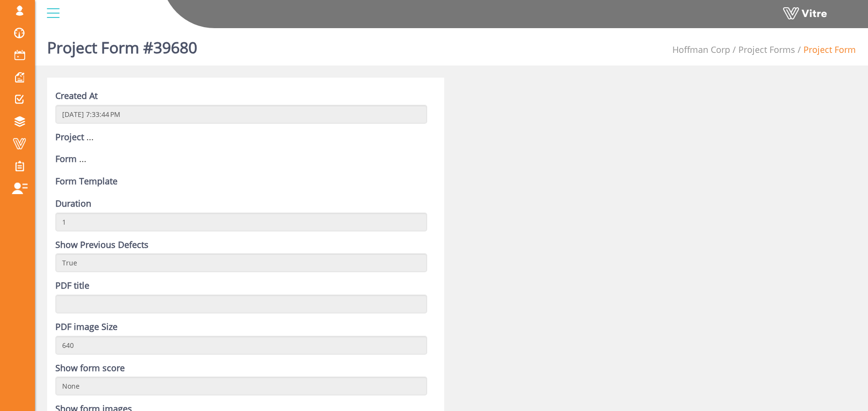 The width and height of the screenshot is (868, 411). Describe the element at coordinates (66, 159) in the screenshot. I see `label: Form` at that location.